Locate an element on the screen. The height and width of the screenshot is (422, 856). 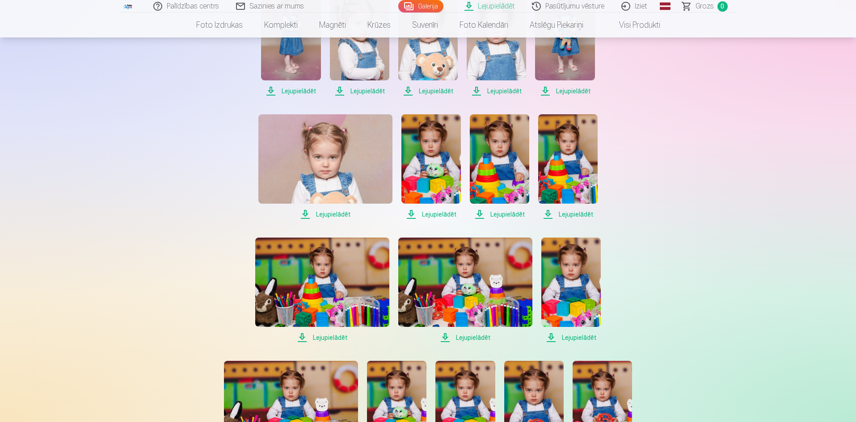
a: Krūzes is located at coordinates (379, 25).